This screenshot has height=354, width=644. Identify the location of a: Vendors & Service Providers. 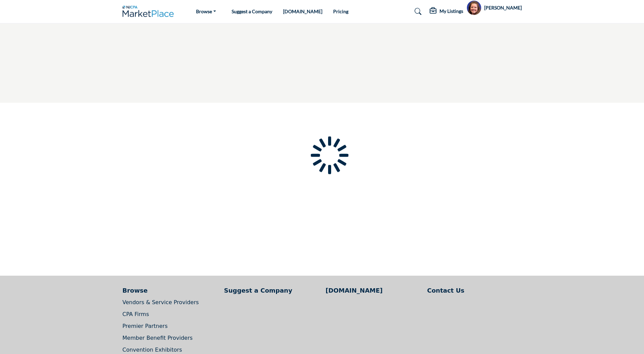
(161, 301).